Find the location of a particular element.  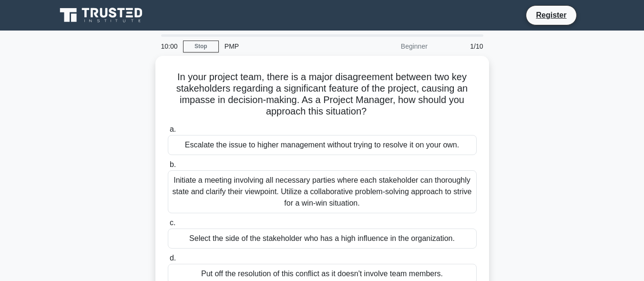

div: Select the side of the stakeholder who has a high influence in the organization. is located at coordinates (322, 238).